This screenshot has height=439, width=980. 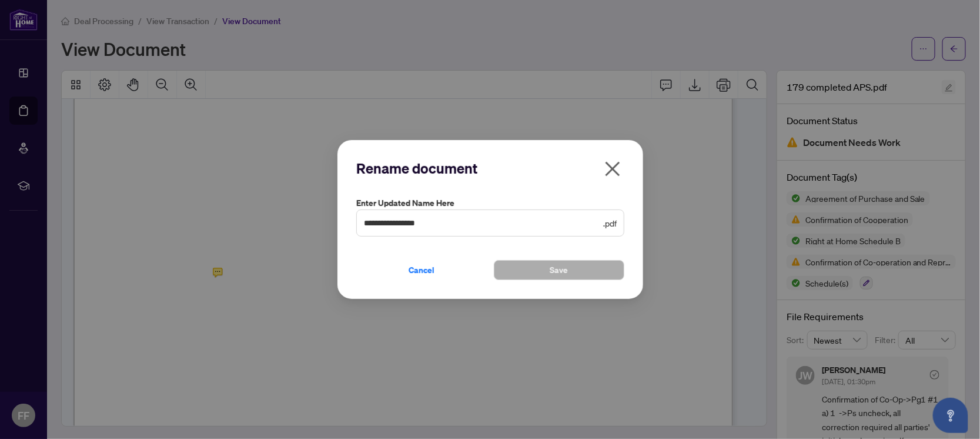 What do you see at coordinates (951, 415) in the screenshot?
I see `button: Open asap` at bounding box center [951, 415].